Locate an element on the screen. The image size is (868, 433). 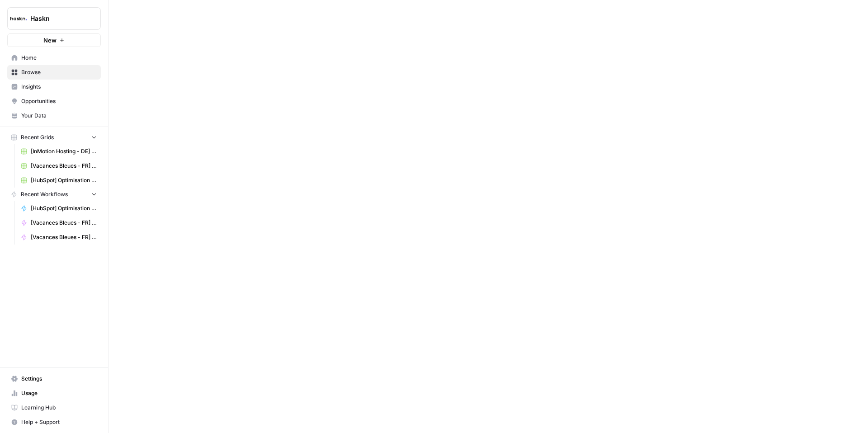
span: New is located at coordinates (49, 40).